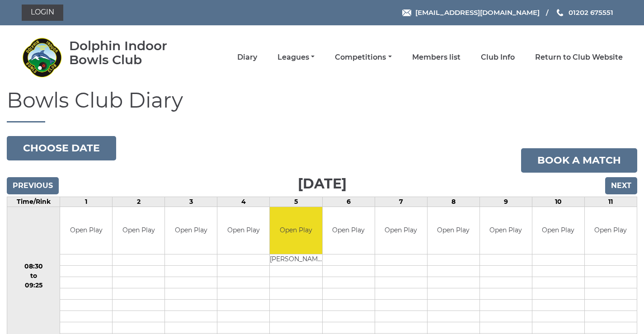 Image resolution: width=644 pixels, height=334 pixels. Describe the element at coordinates (33, 186) in the screenshot. I see `input: Previous` at that location.